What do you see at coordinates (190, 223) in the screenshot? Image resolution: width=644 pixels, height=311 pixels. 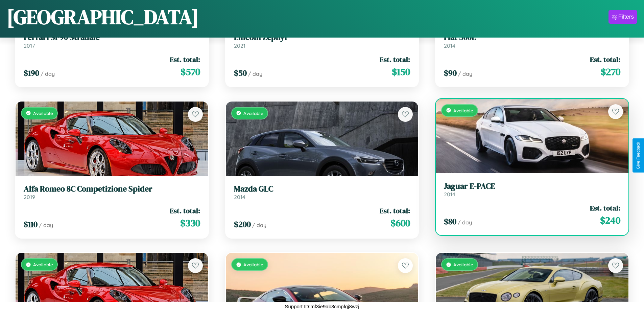 I see `span: $ 330` at bounding box center [190, 223].